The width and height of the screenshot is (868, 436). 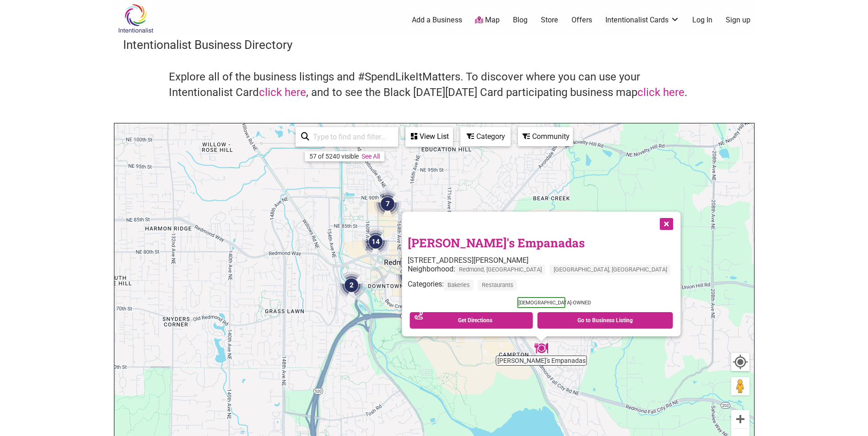 I want to click on a: Intentionalist Cards, so click(x=642, y=20).